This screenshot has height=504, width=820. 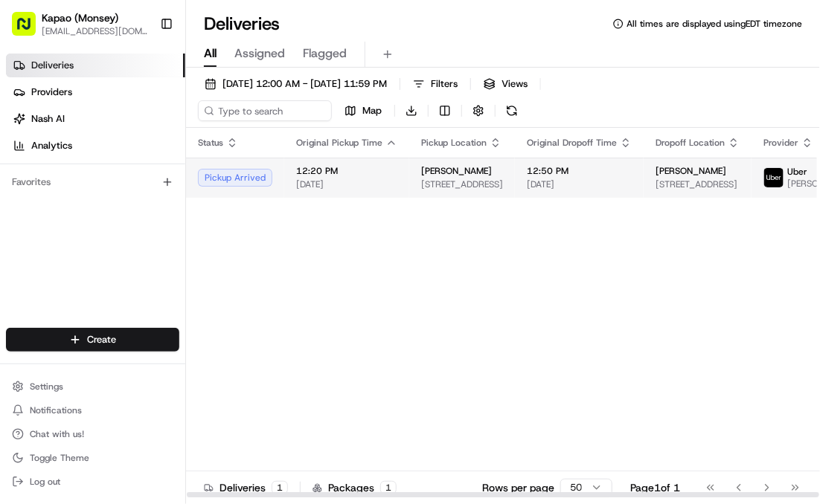 I want to click on span: Kapao (Monsey), so click(x=80, y=18).